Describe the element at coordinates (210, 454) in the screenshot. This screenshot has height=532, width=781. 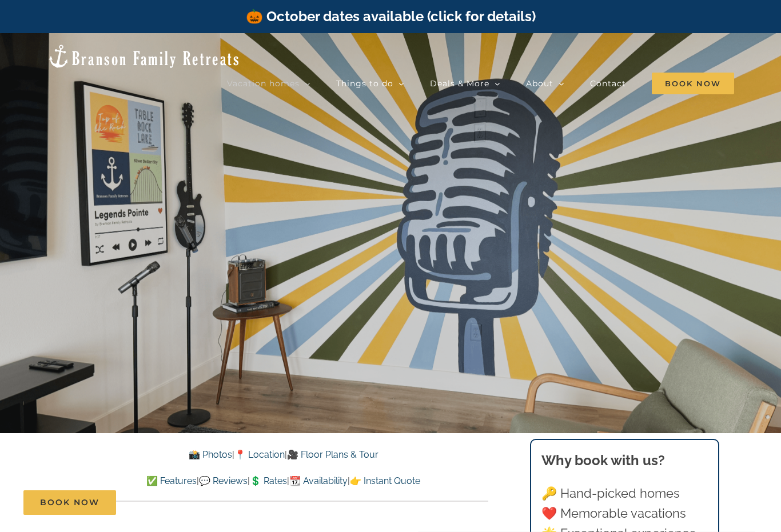
I see `a: 📸 Photos` at that location.